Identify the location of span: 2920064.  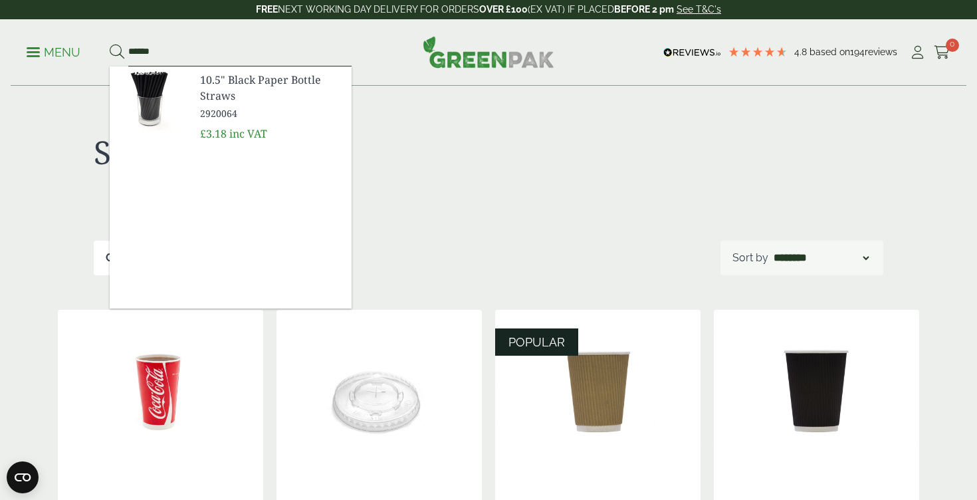
(271, 113).